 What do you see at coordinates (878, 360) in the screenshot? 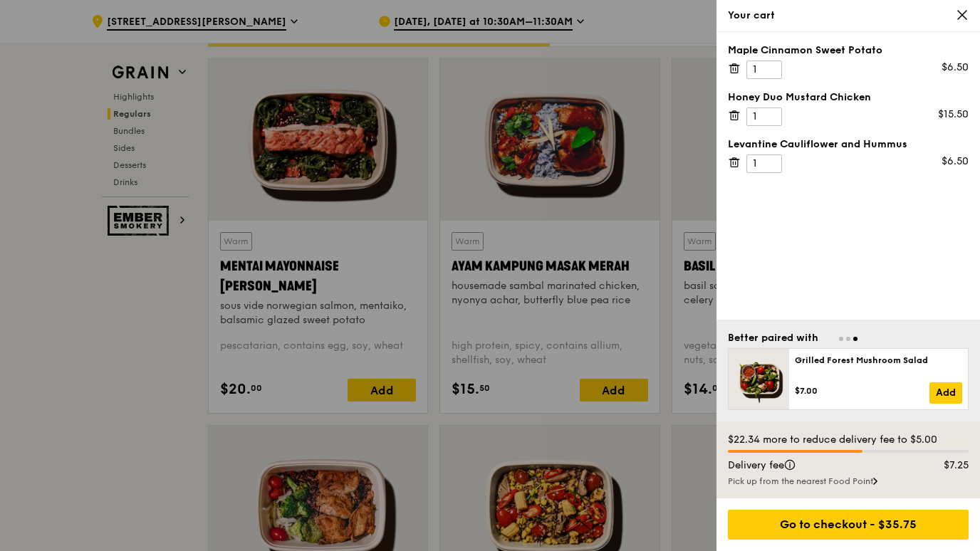
I see `div: Grilled Forest Mushroom Salad` at bounding box center [878, 360].